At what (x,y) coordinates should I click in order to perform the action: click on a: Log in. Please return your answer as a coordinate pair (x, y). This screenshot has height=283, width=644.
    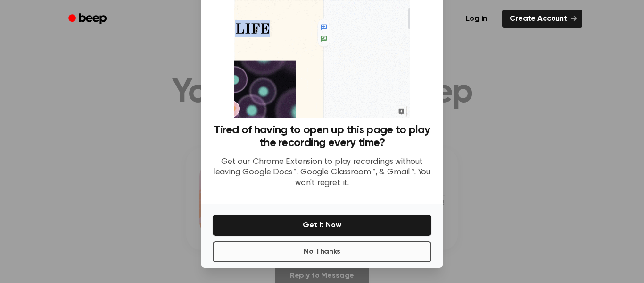
    Looking at the image, I should click on (476, 19).